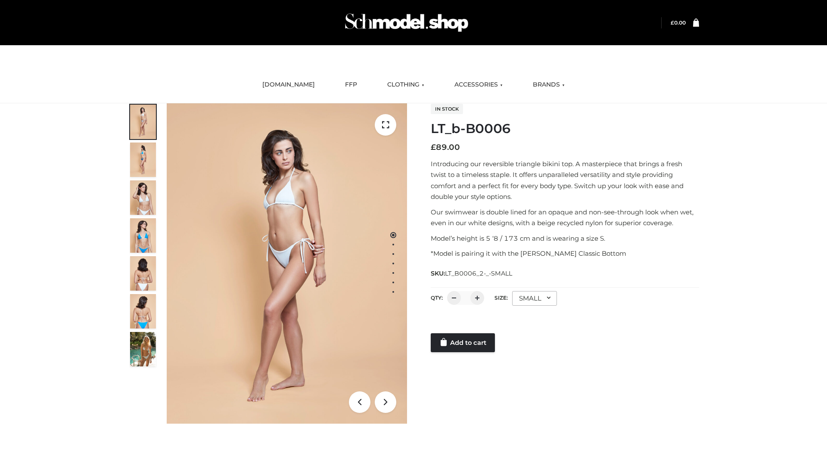 The width and height of the screenshot is (827, 465). I want to click on img: ArielClassicBikiniTop_CloudNine_AzureSky_OW114ECO_1-scaled.jpg, so click(143, 122).